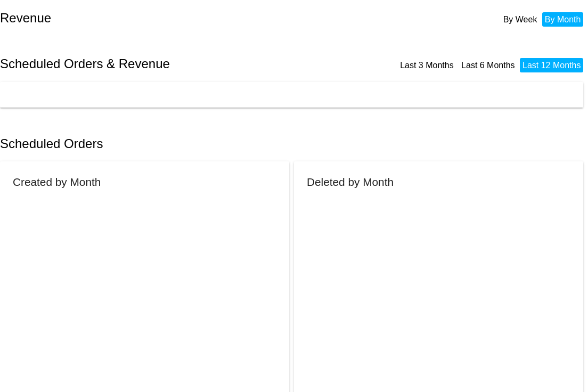 This screenshot has width=588, height=392. Describe the element at coordinates (552, 65) in the screenshot. I see `a: Last 12 Months` at that location.